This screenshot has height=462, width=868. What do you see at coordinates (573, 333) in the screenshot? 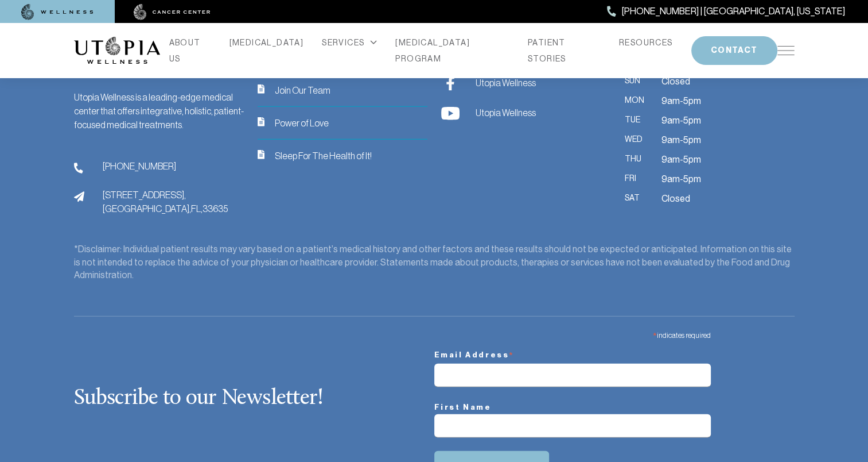
I see `div: indicates required` at bounding box center [573, 333].